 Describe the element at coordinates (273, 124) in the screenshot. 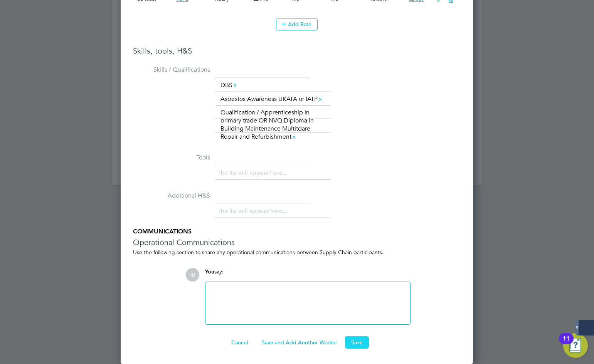

I see `li: Qualification / Apprenticeship in primary trade OR NVQ Diploma in Building Maintenance Multitdare...` at that location.